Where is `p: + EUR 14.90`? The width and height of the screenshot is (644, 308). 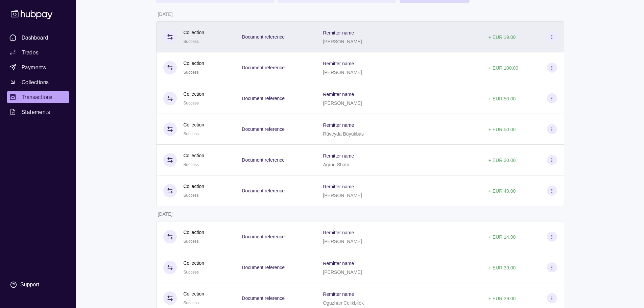 p: + EUR 14.90 is located at coordinates (502, 237).